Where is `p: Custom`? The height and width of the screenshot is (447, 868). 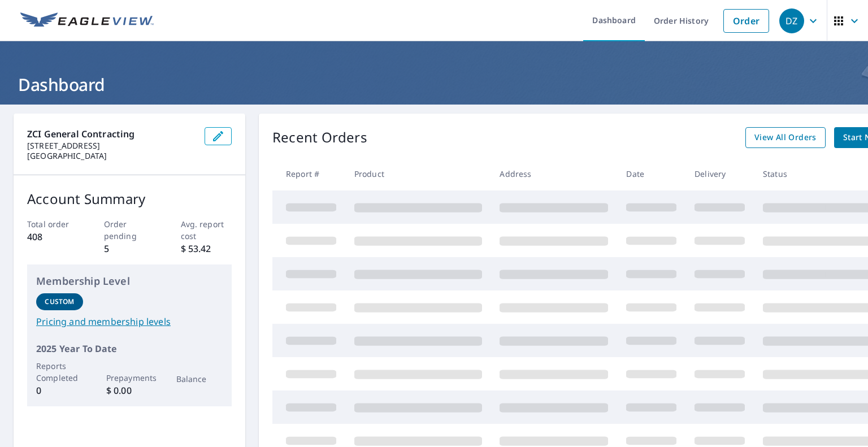 p: Custom is located at coordinates (60, 301).